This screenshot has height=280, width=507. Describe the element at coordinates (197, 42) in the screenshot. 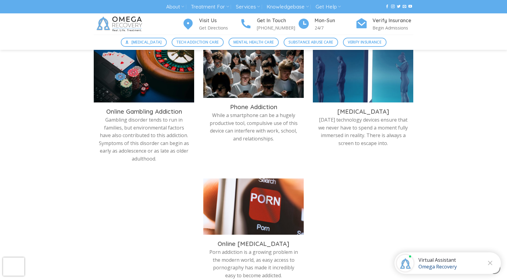

I see `a: Tech Addiction Care` at that location.